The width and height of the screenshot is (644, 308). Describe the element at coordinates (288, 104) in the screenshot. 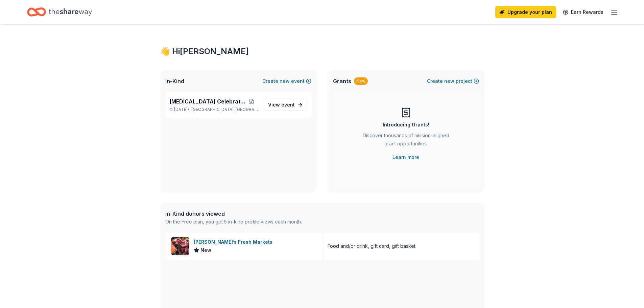

I see `span: event` at that location.